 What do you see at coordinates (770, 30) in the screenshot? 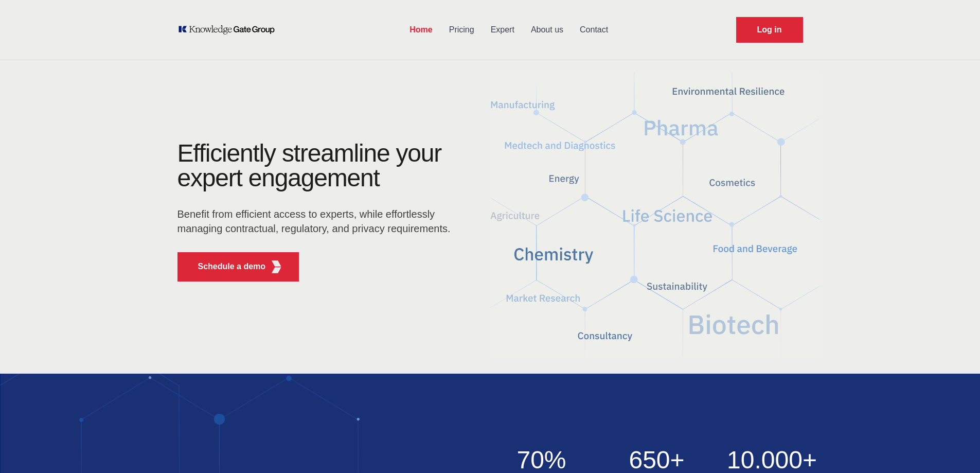
I see `a: Request Demo` at bounding box center [770, 30].